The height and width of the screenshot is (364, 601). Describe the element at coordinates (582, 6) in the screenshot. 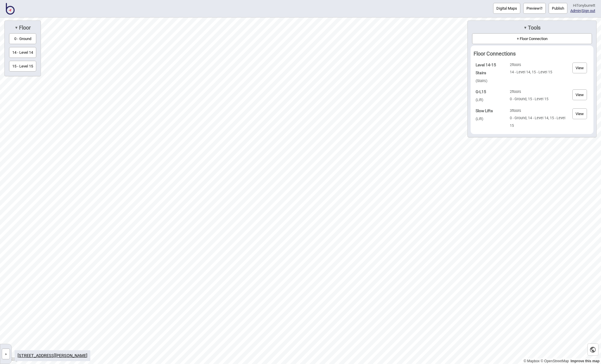

I see `div: Hi Tonyburrett` at that location.